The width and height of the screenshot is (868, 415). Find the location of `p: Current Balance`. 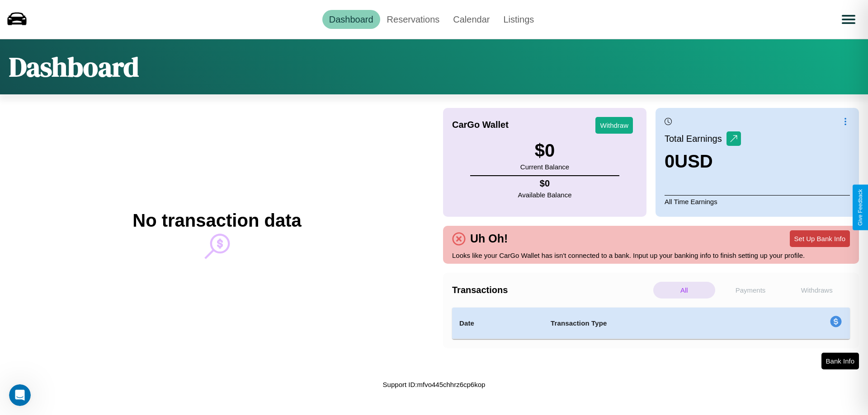

p: Current Balance is located at coordinates (545, 167).